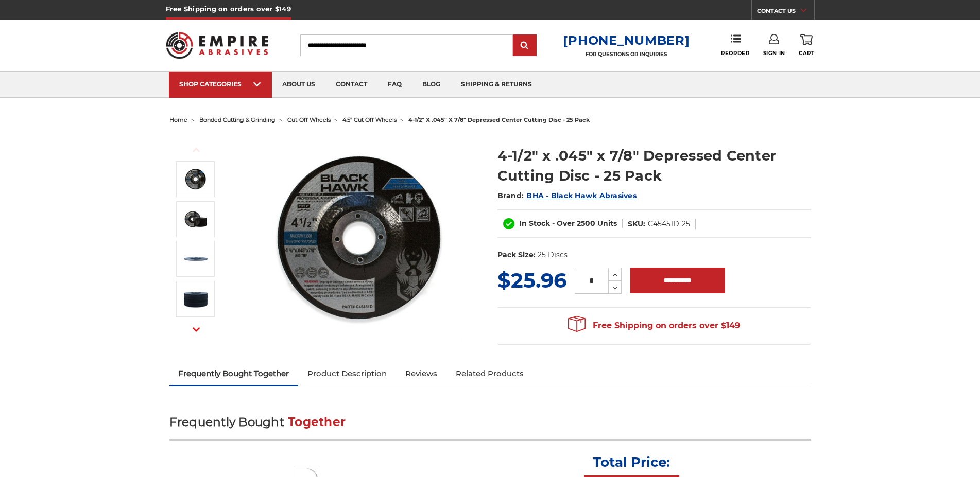 The width and height of the screenshot is (980, 477). Describe the element at coordinates (607, 223) in the screenshot. I see `span: Units` at that location.